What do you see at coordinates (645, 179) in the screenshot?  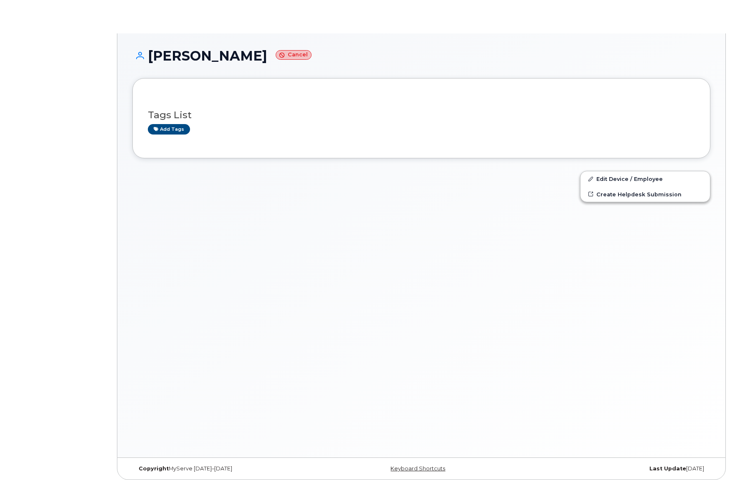 I see `a: Edit Device / Employee` at bounding box center [645, 179].